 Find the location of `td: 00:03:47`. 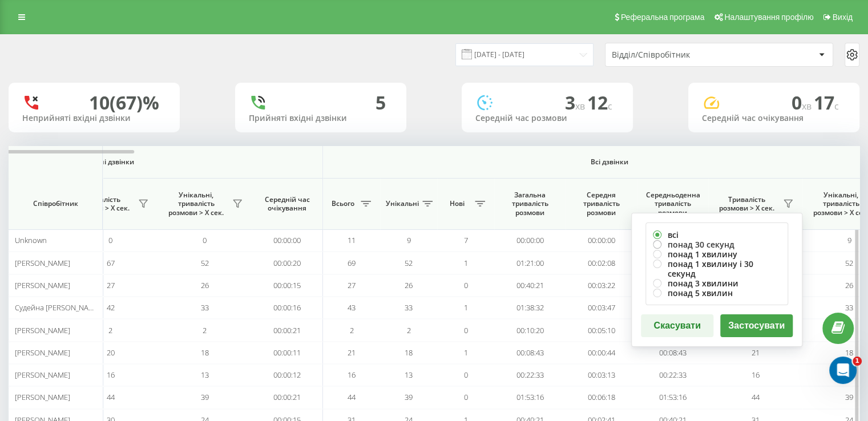

td: 00:03:47 is located at coordinates (601, 307).